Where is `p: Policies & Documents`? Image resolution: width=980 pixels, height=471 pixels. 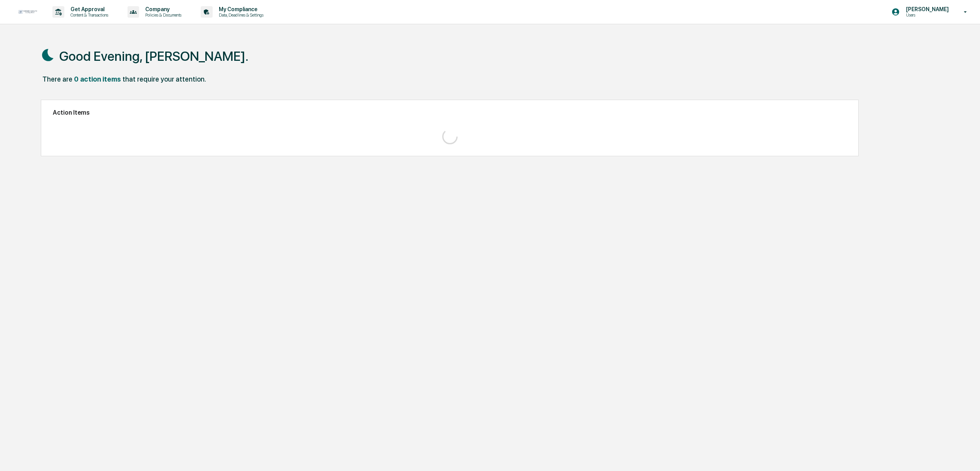
p: Policies & Documents is located at coordinates (162, 15).